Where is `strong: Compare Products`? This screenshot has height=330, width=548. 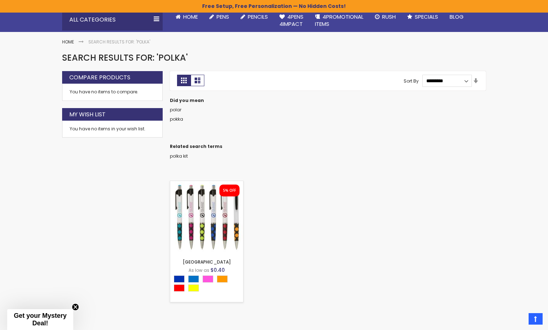 strong: Compare Products is located at coordinates (100, 78).